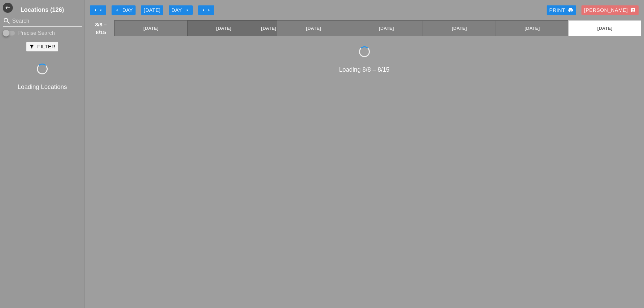 The width and height of the screenshot is (644, 308). What do you see at coordinates (36, 33) in the screenshot?
I see `label: Precise Search` at bounding box center [36, 33].